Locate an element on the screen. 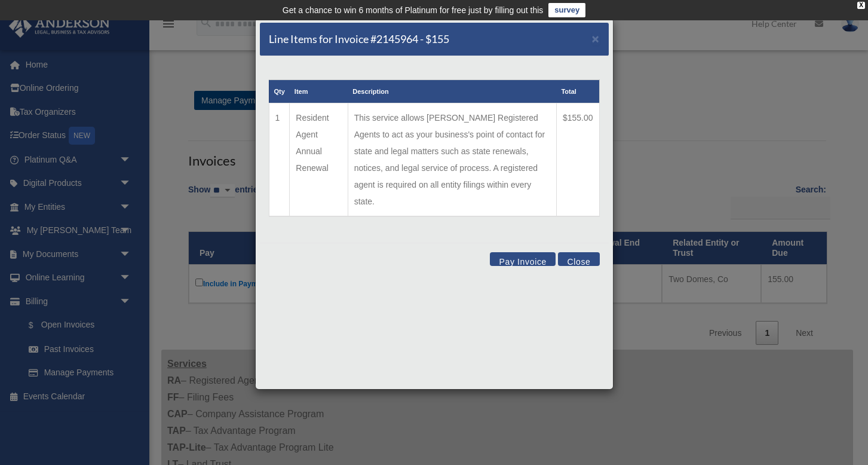 This screenshot has width=868, height=465. div: close is located at coordinates (861, 5).